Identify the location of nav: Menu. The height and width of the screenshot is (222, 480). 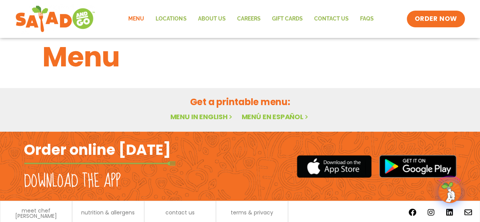
(251, 19).